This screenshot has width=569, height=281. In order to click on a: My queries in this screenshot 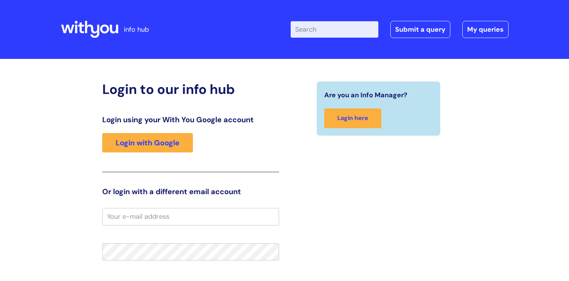, I will do `click(486, 29)`.